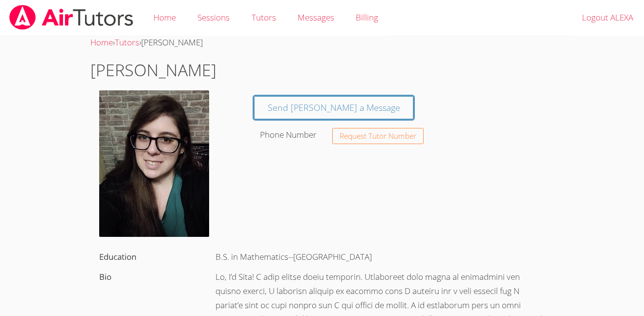 Image resolution: width=644 pixels, height=316 pixels. What do you see at coordinates (288, 134) in the screenshot?
I see `label: Phone Number` at bounding box center [288, 134].